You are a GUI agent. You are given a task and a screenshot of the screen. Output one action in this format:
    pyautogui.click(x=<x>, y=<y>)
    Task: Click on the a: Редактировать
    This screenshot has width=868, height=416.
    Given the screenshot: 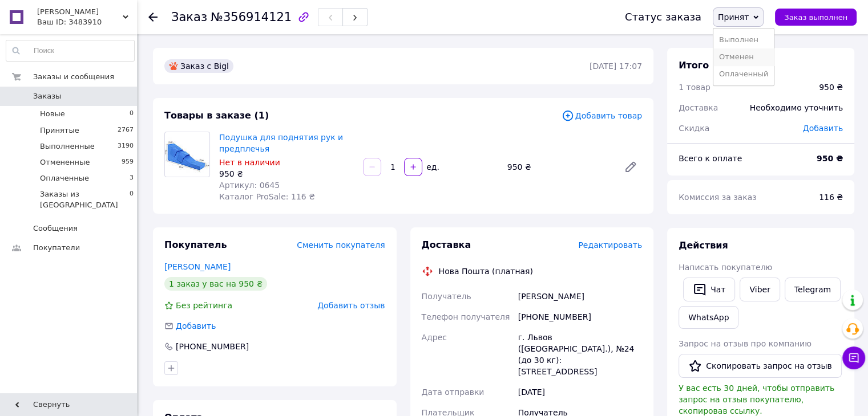 What is the action you would take?
    pyautogui.click(x=631, y=167)
    